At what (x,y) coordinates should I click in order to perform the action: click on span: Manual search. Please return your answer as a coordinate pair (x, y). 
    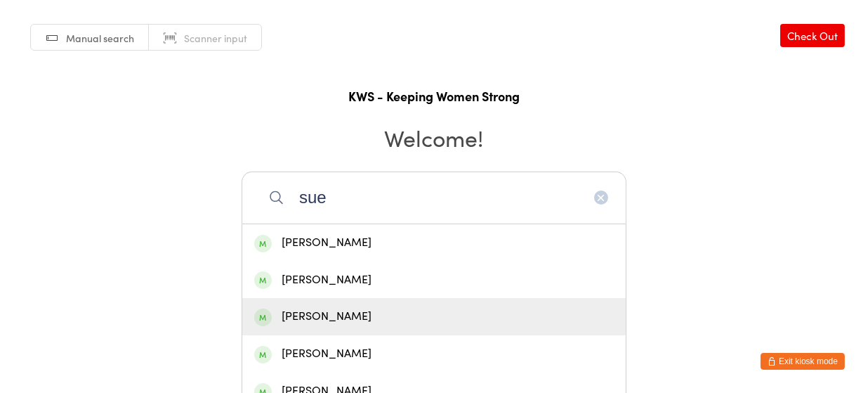
    Looking at the image, I should click on (100, 38).